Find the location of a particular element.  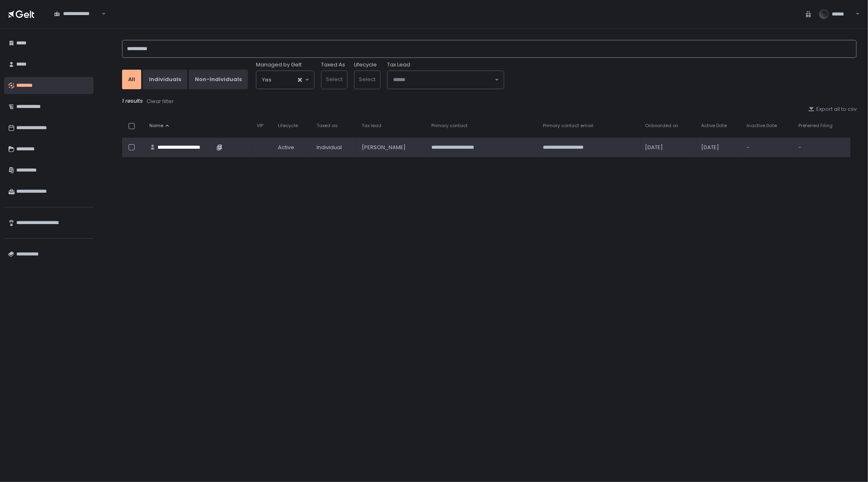

span: Active Date is located at coordinates (714, 125).